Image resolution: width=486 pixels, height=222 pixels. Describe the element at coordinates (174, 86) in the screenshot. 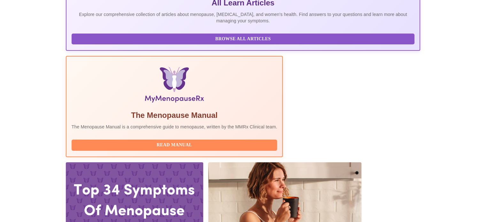

I see `img: Menopause Manual` at that location.